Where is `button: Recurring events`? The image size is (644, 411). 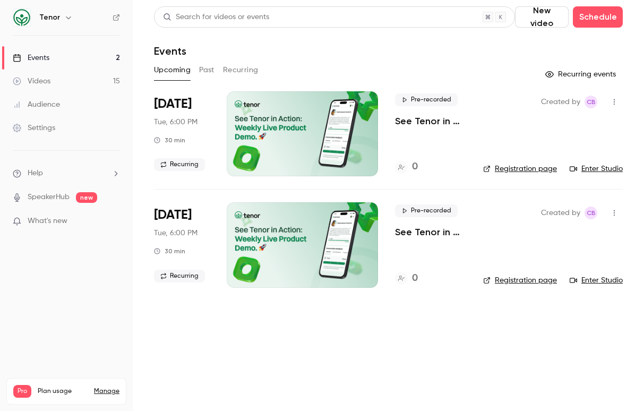 button: Recurring events is located at coordinates (581, 74).